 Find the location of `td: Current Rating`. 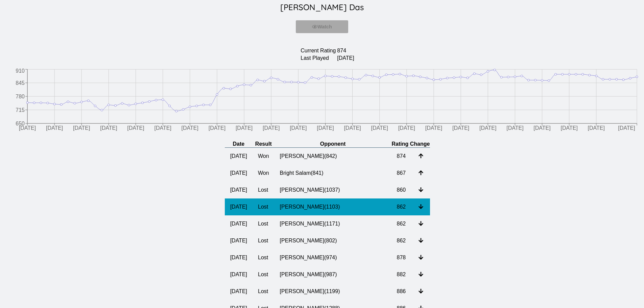

td: Current Rating is located at coordinates (318, 50).